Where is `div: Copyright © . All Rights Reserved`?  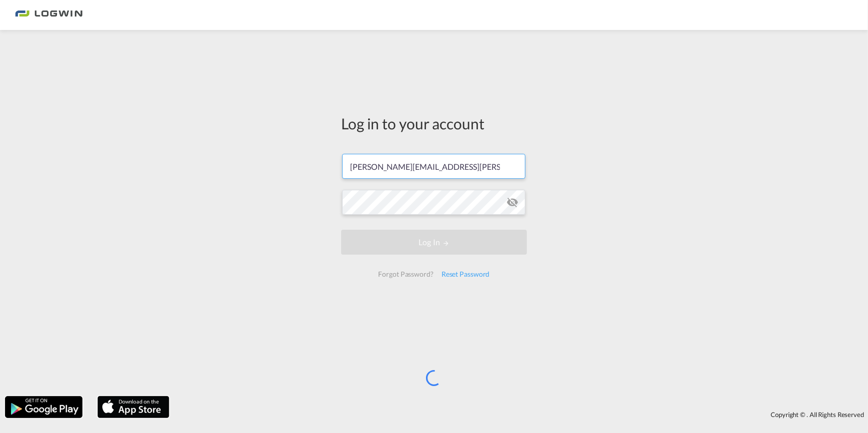
div: Copyright © . All Rights Reserved is located at coordinates (521, 415).